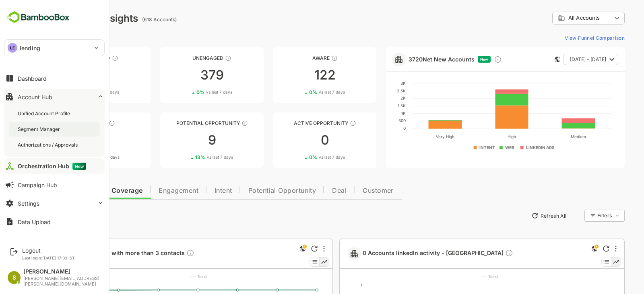 The image size is (644, 294). I want to click on text: 3K, so click(375, 83).